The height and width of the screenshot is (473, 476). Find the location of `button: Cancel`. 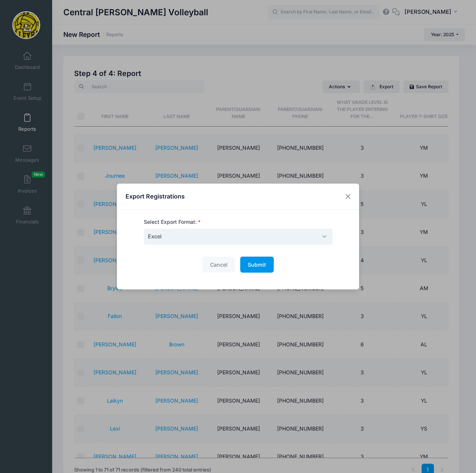

button: Cancel is located at coordinates (219, 264).